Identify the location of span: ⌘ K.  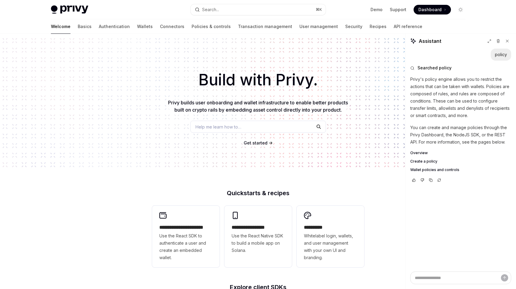
(319, 10).